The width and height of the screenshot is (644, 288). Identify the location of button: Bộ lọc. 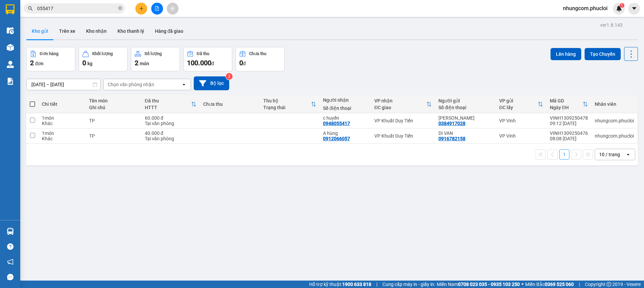
(211, 83).